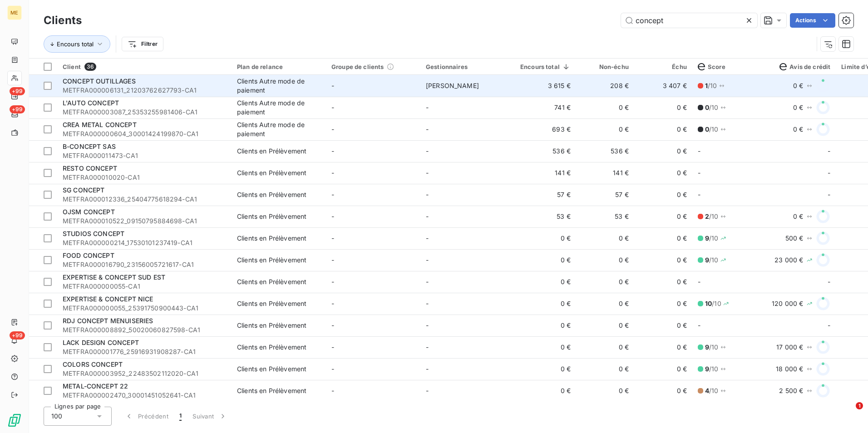 The width and height of the screenshot is (868, 433). What do you see at coordinates (789, 347) in the screenshot?
I see `span: 17 000 €` at bounding box center [789, 347].